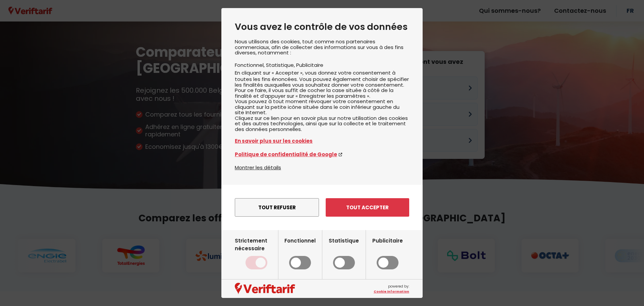  Describe the element at coordinates (322, 207) in the screenshot. I see `div: menu` at that location.